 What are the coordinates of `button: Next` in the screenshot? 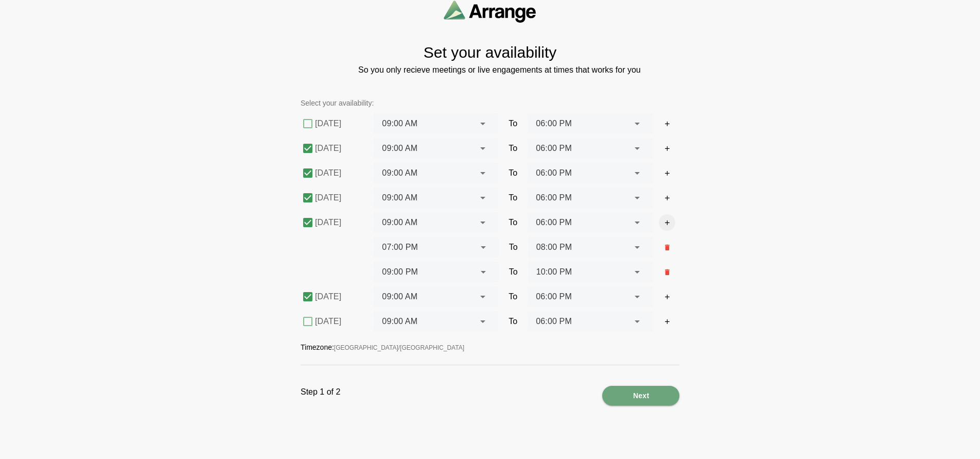 It's located at (641, 395).